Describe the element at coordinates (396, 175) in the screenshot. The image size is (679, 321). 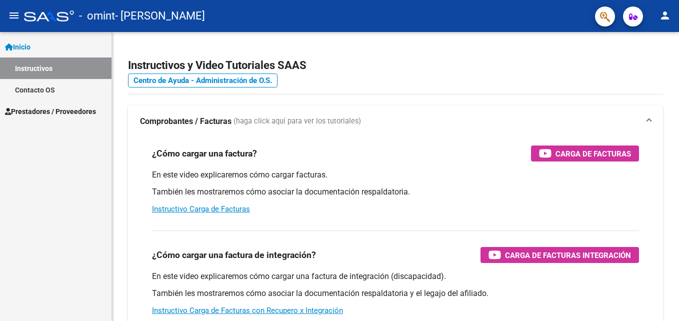
I see `p: En este video explicaremos cómo cargar facturas.` at that location.